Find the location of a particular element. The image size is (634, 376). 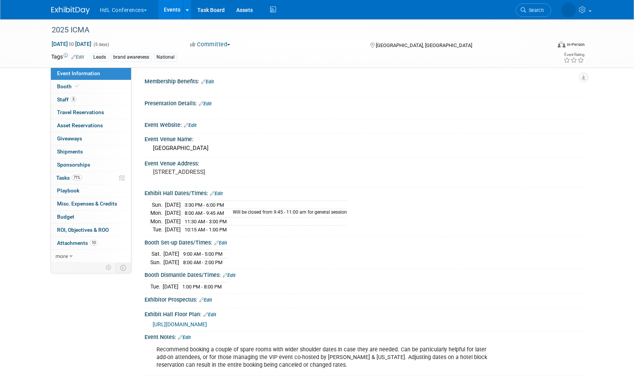

span: Booth is located at coordinates (69, 86).